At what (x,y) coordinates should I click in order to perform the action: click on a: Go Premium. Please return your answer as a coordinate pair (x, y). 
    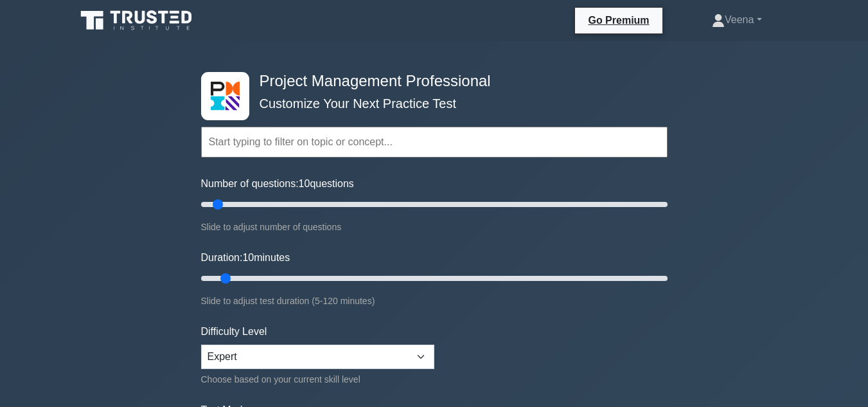
    Looking at the image, I should click on (618, 20).